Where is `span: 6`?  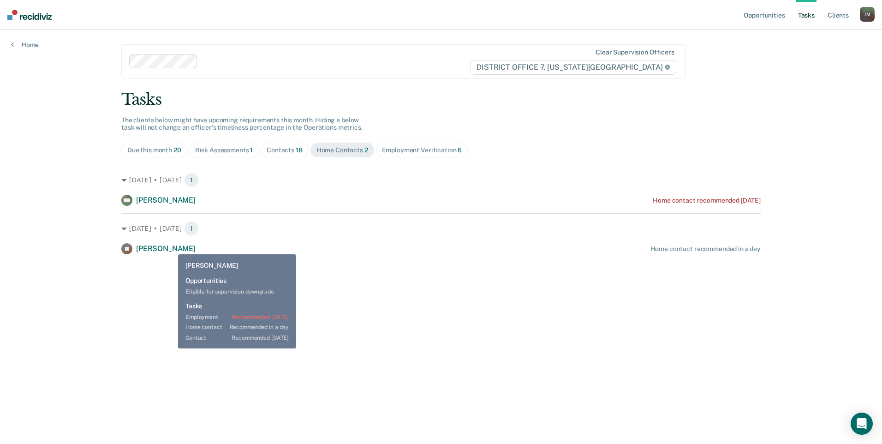 span: 6 is located at coordinates (460, 150).